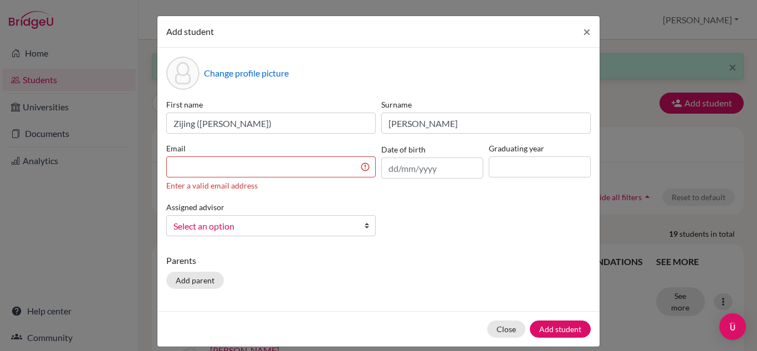 The height and width of the screenshot is (351, 757). What do you see at coordinates (732, 326) in the screenshot?
I see `div: Open Intercom Messenger` at bounding box center [732, 326].